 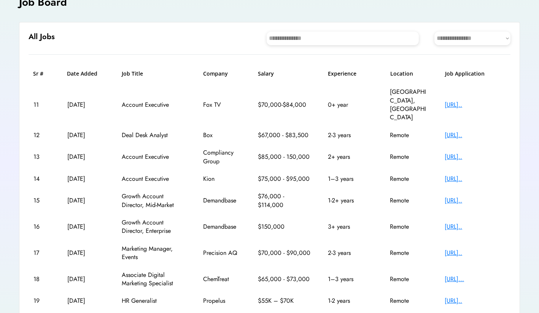 What do you see at coordinates (351, 74) in the screenshot?
I see `h6: Experience` at bounding box center [351, 74].